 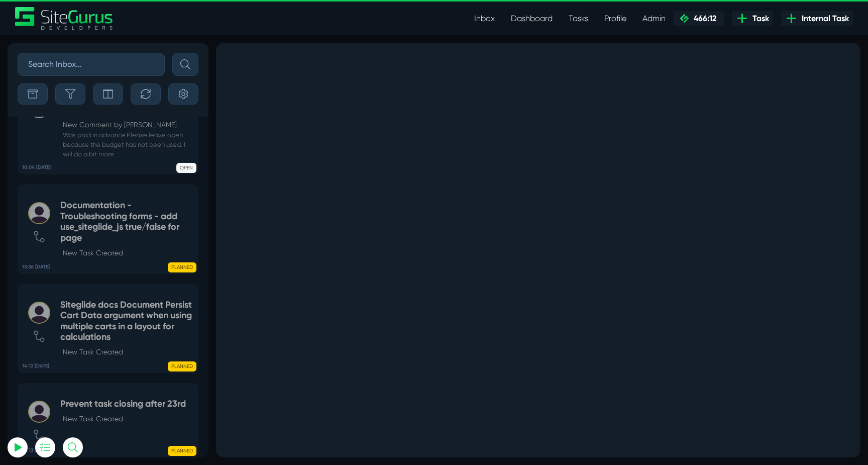 I want to click on a: Dashboard, so click(x=532, y=18).